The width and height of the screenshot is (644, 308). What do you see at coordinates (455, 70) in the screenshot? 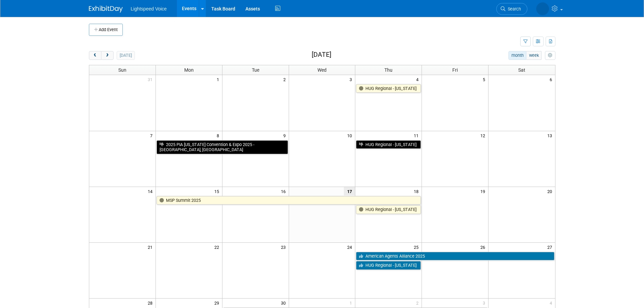
I see `span: Fri` at bounding box center [455, 70].